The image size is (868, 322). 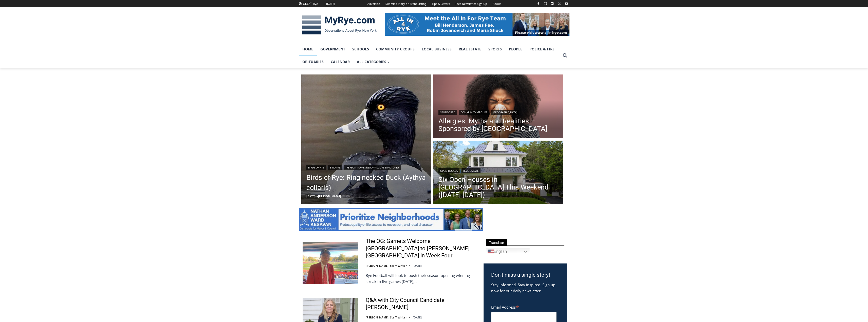 I want to click on a: Calendar, so click(x=340, y=62).